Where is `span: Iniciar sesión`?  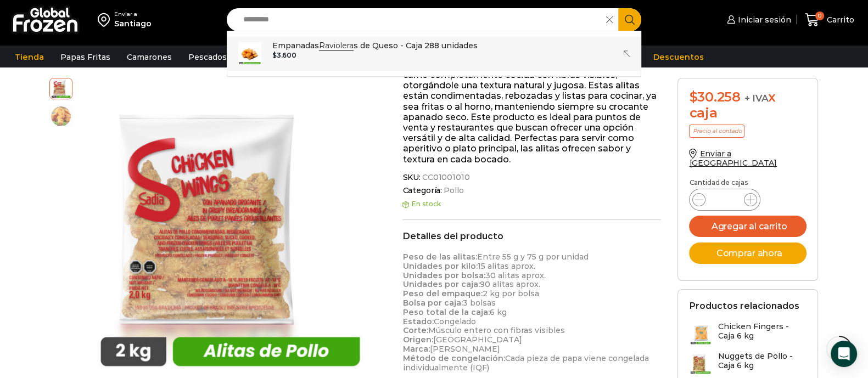
span: Iniciar sesión is located at coordinates (763, 20).